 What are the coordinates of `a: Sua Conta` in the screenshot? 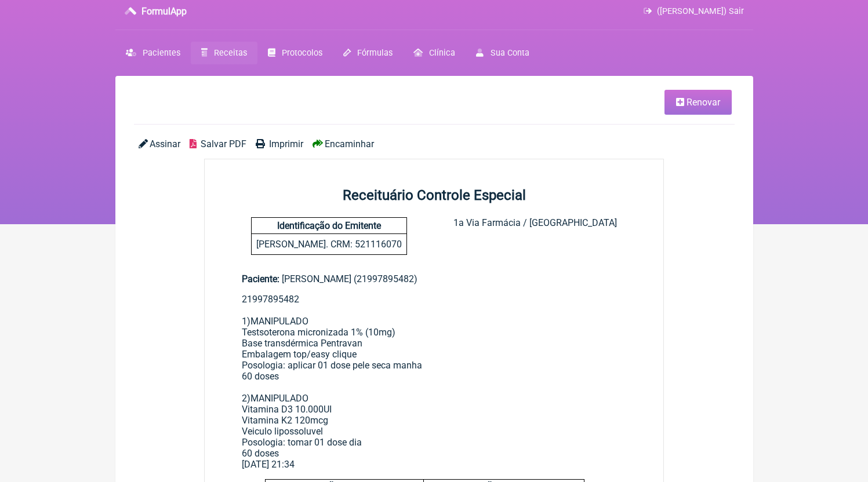 It's located at (502, 53).